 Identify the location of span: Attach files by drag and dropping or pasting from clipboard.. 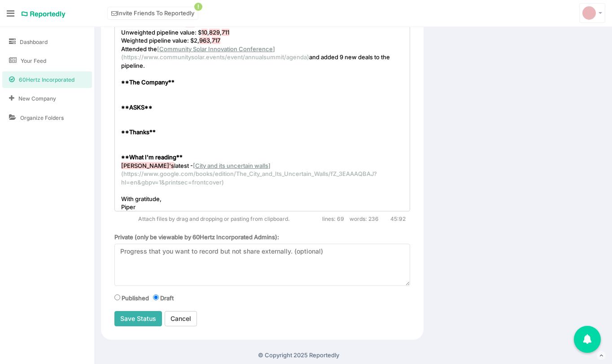
(214, 219).